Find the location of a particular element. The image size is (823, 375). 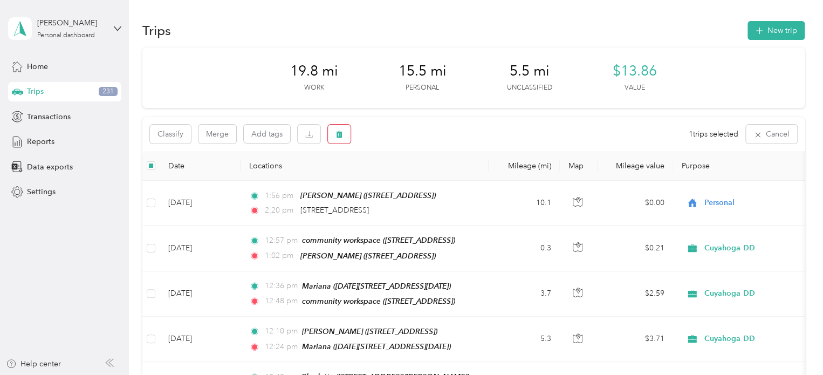

td: $0.21 is located at coordinates (636, 248).